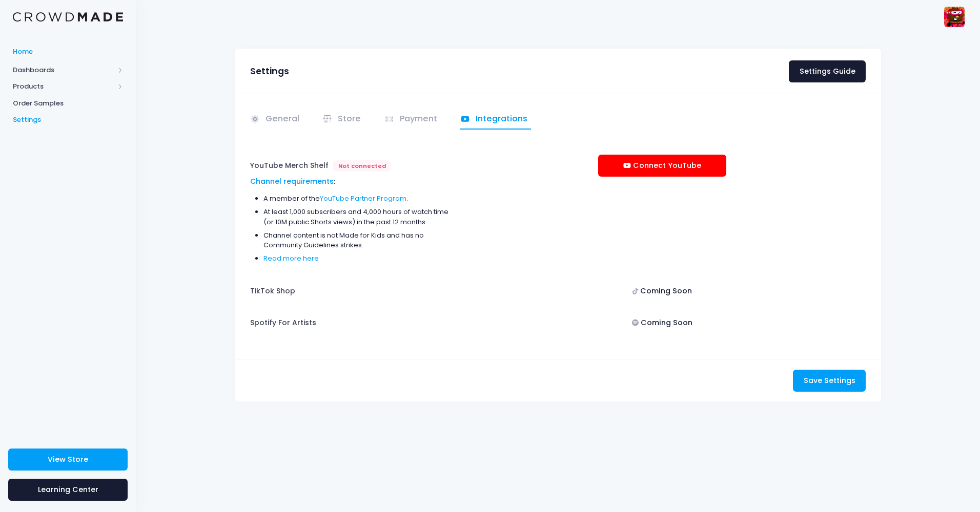 The height and width of the screenshot is (512, 980). I want to click on li: At least 1,000 subscribers and 4,000 hours of watch time (or 10M public Shorts views) in the past..., so click(356, 216).